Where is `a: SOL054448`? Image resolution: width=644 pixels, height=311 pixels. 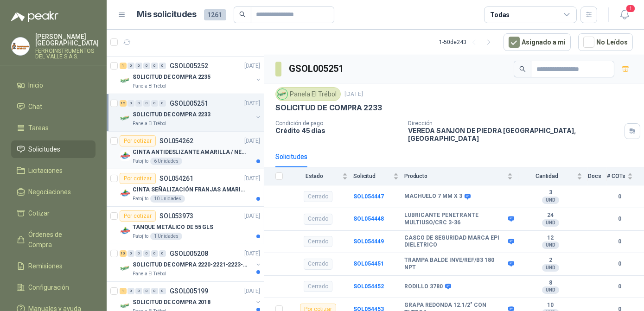
a: SOL054448 is located at coordinates (368, 219).